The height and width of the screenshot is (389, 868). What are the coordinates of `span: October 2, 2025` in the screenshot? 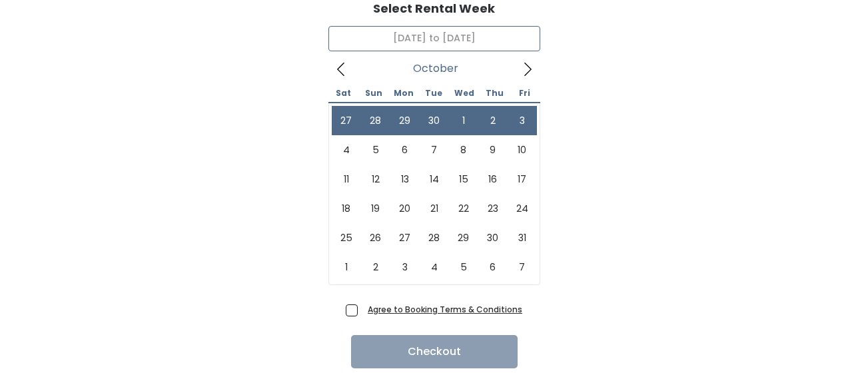 It's located at (493, 121).